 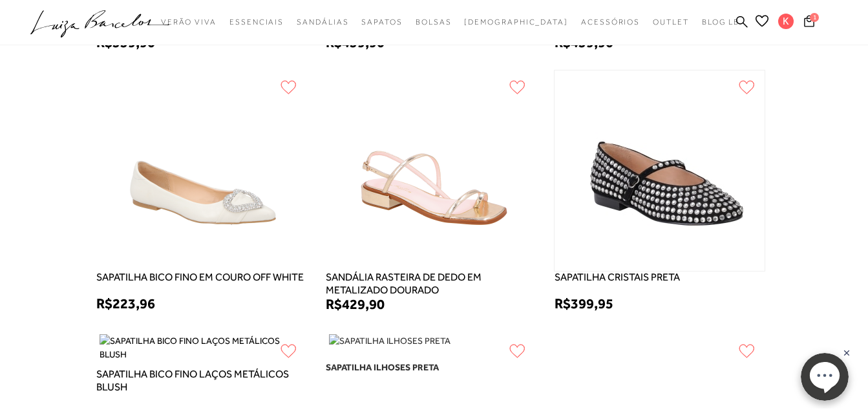 I want to click on a: SAPATILHA BICO FINO LAÇOS METÁLICOS BLUSH, so click(x=201, y=387).